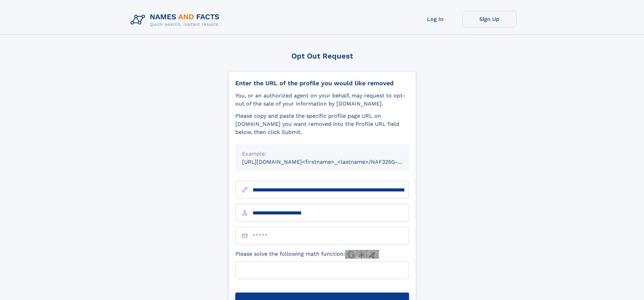  I want to click on a: Sign Up, so click(490, 19).